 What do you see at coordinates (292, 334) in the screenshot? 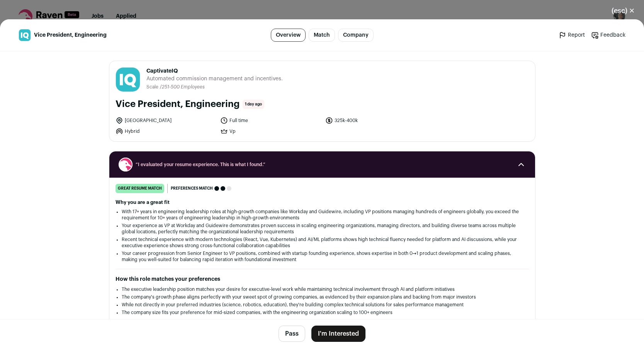
I see `button: Pass` at bounding box center [292, 334].